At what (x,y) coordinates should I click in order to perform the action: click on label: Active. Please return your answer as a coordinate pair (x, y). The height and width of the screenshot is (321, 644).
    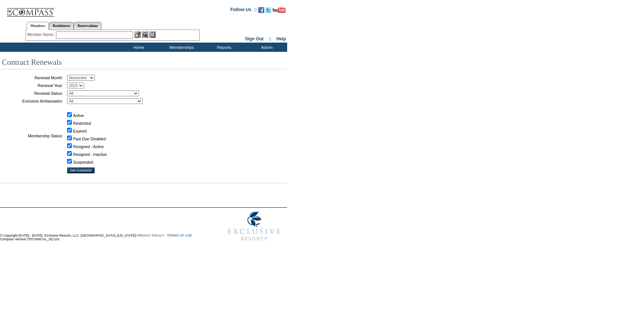
    Looking at the image, I should click on (78, 116).